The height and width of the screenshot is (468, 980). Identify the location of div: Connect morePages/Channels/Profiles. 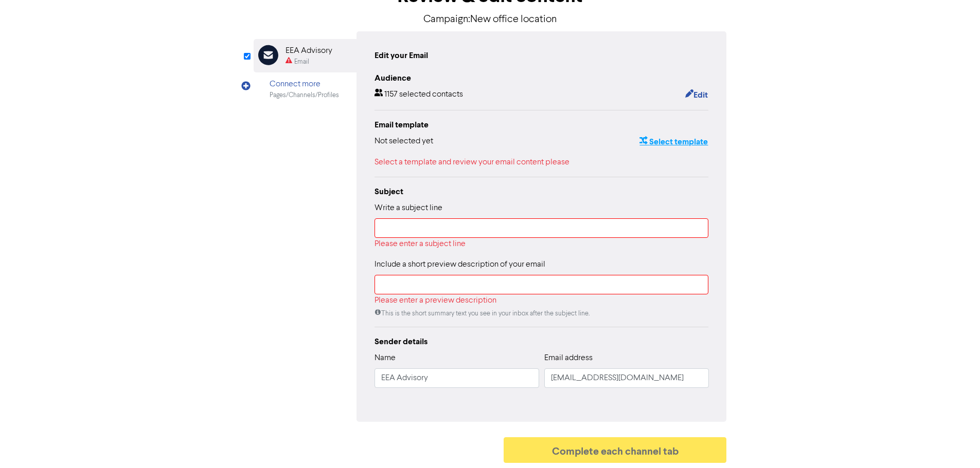
(305, 89).